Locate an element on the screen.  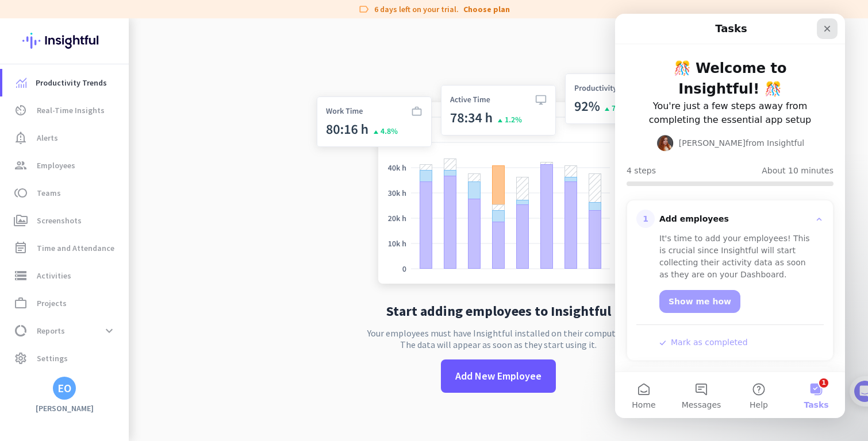
div: Show me how is located at coordinates (122, 283).